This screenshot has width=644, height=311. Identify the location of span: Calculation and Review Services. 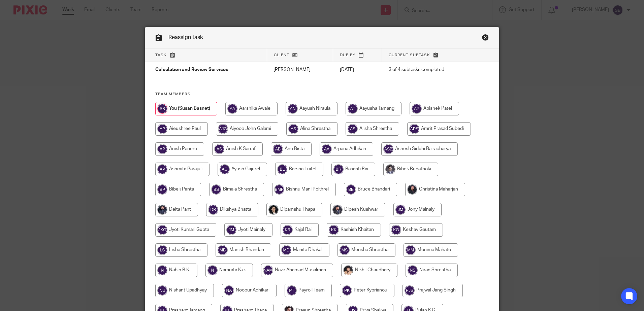
(192, 70).